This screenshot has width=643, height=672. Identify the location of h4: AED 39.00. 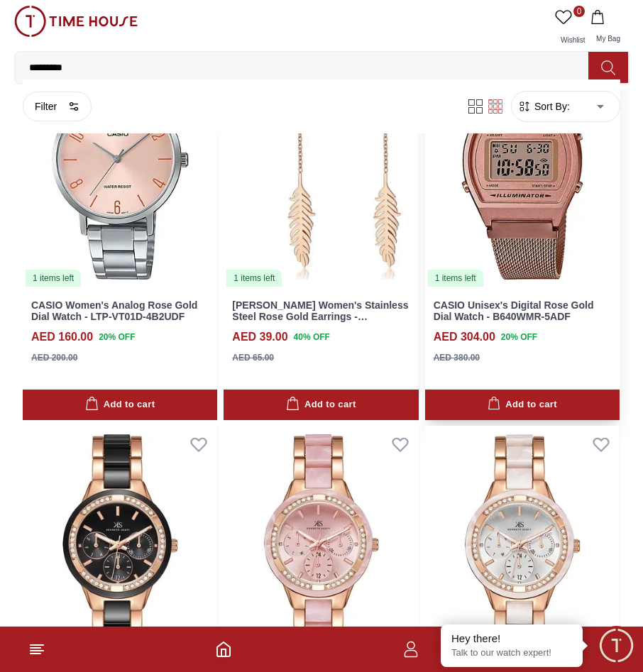
(260, 337).